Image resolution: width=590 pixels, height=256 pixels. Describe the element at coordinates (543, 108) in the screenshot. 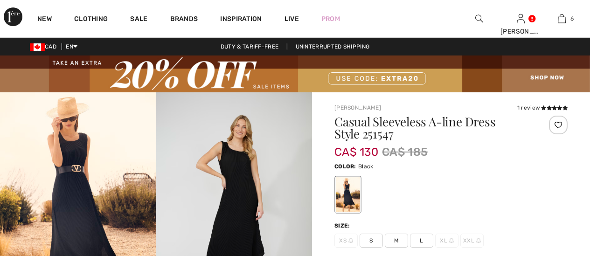

I see `div: 1 review` at that location.